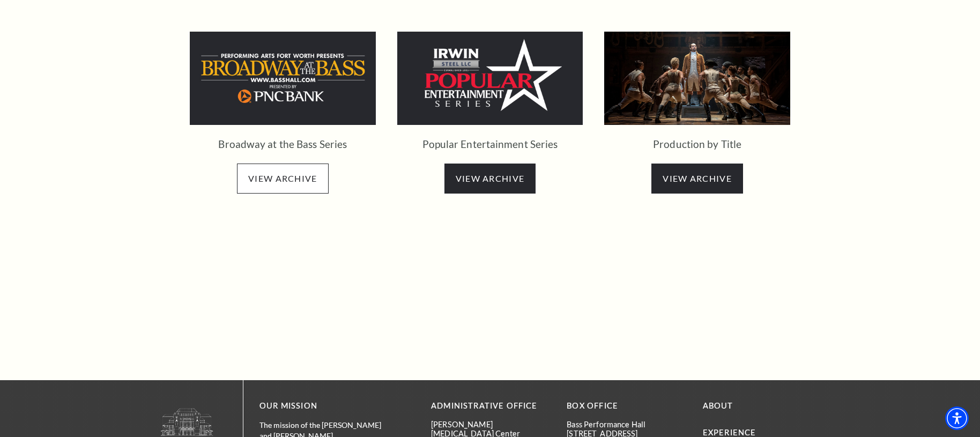 Image resolution: width=980 pixels, height=437 pixels. Describe the element at coordinates (957, 419) in the screenshot. I see `div: Accessibility Menu` at that location.